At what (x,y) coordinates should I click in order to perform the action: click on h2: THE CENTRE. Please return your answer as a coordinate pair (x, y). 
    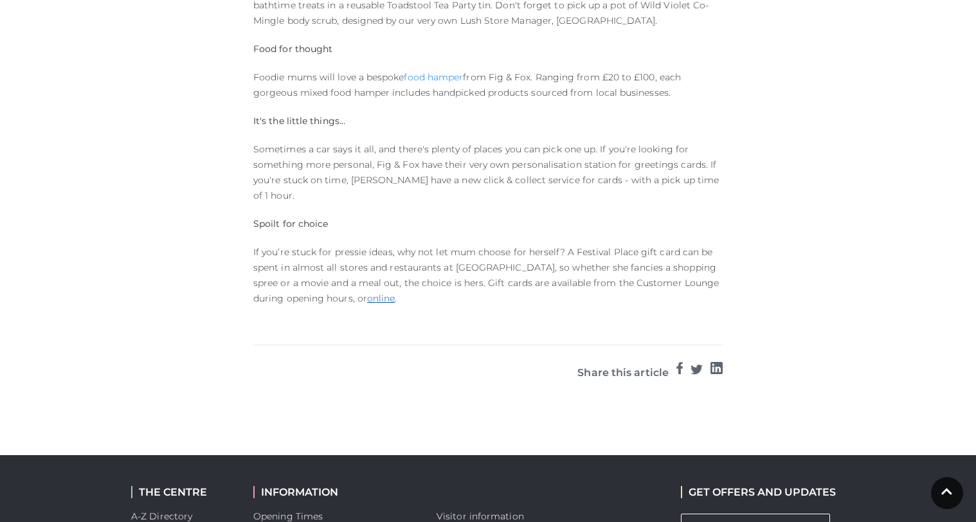
    Looking at the image, I should click on (183, 492).